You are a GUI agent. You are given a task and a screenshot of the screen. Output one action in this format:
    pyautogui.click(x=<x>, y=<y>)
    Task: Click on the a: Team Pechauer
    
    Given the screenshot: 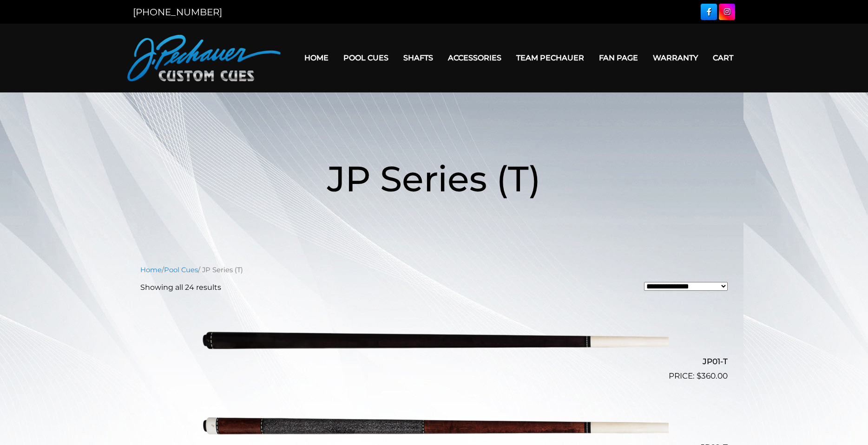 What is the action you would take?
    pyautogui.click(x=550, y=58)
    